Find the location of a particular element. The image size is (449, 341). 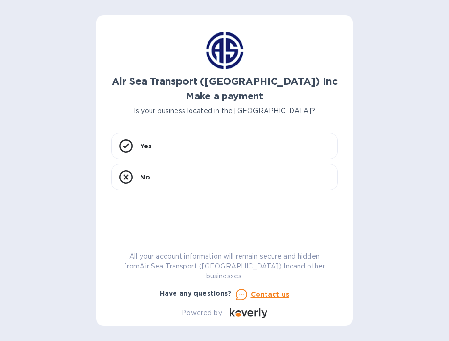

b: Have any questions? is located at coordinates (196, 294).